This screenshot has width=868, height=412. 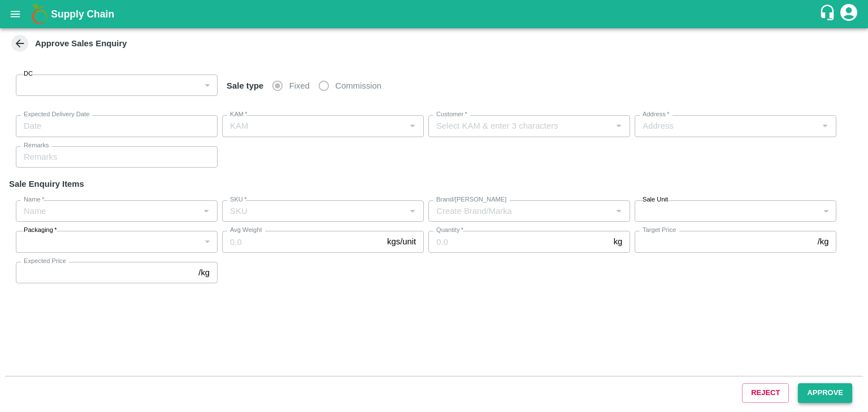 What do you see at coordinates (451, 114) in the screenshot?
I see `label: Customer` at bounding box center [451, 114].